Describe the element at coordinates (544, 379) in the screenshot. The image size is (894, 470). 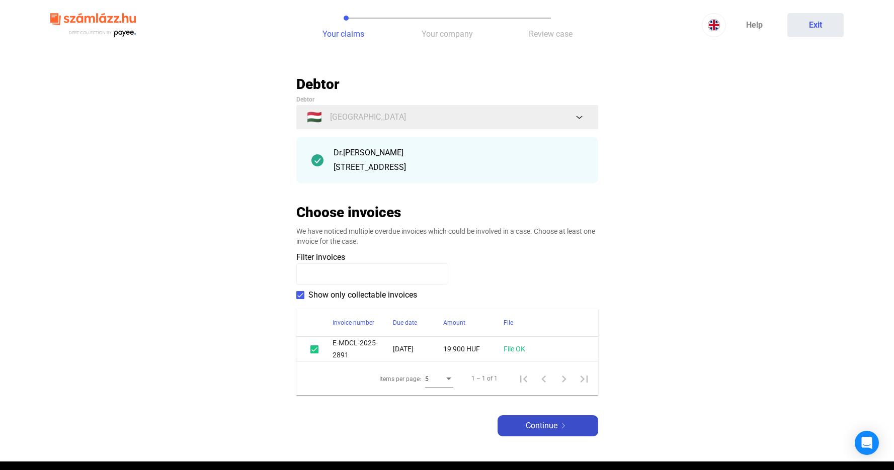
I see `button: Previous page` at that location.